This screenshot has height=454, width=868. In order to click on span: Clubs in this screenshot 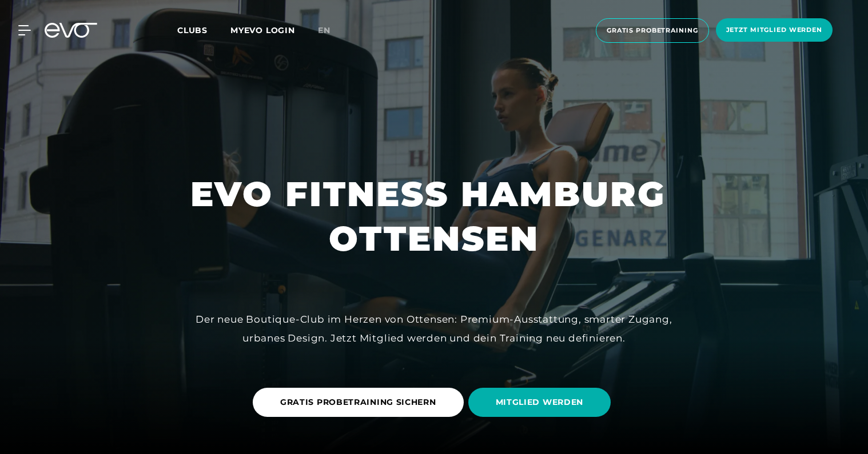, I will do `click(192, 30)`.